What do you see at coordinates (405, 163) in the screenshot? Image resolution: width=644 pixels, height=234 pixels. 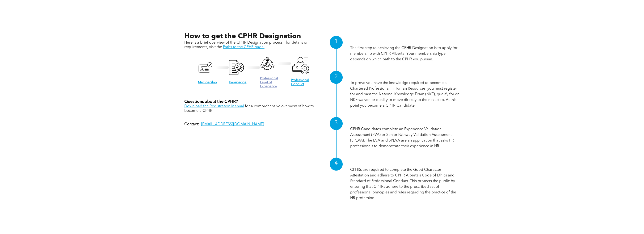 I see `h1: Professional Conduct` at bounding box center [405, 163].